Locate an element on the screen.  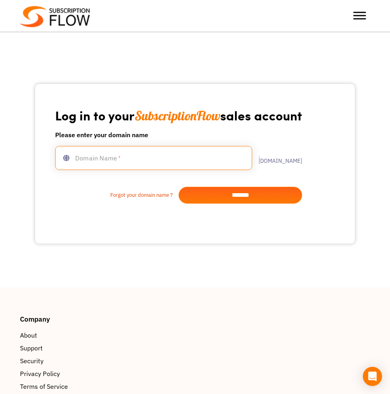
h6: Please enter your domain name is located at coordinates (179, 135).